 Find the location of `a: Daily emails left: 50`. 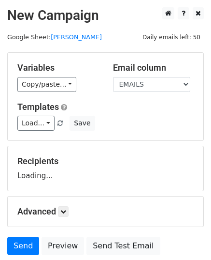

a: Daily emails left: 50 is located at coordinates (172, 37).